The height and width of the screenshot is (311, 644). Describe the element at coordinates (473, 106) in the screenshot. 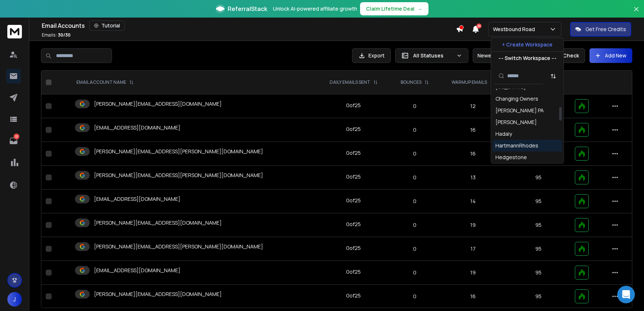

I see `td: 12` at that location.